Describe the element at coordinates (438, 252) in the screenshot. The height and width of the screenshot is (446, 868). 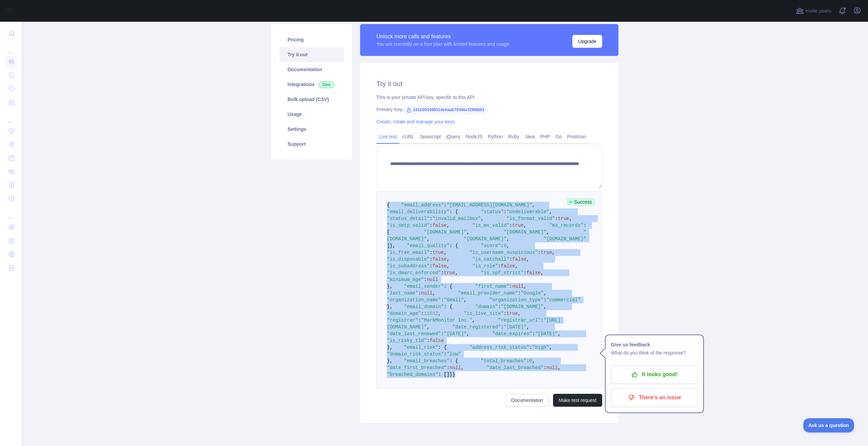
I see `span: true` at that location.